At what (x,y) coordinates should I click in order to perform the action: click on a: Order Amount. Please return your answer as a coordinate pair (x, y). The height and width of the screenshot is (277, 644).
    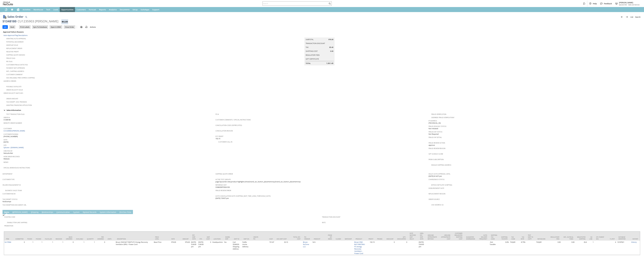
    Looking at the image, I should click on (12, 99).